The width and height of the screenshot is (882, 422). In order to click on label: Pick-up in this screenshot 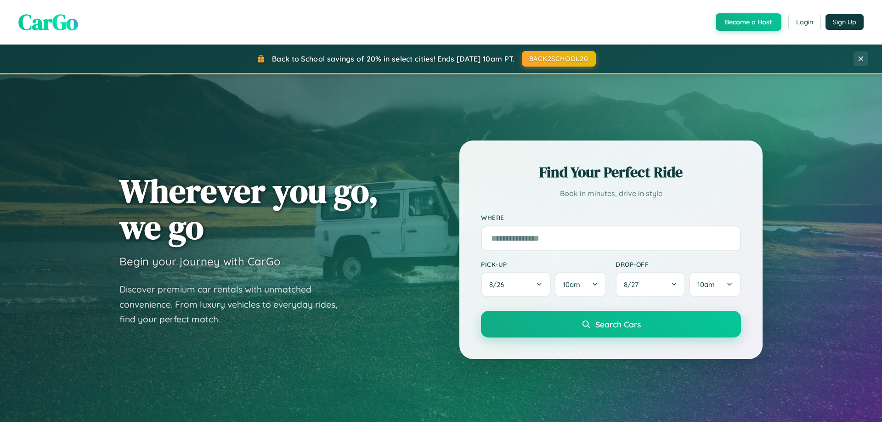, I will do `click(544, 264)`.